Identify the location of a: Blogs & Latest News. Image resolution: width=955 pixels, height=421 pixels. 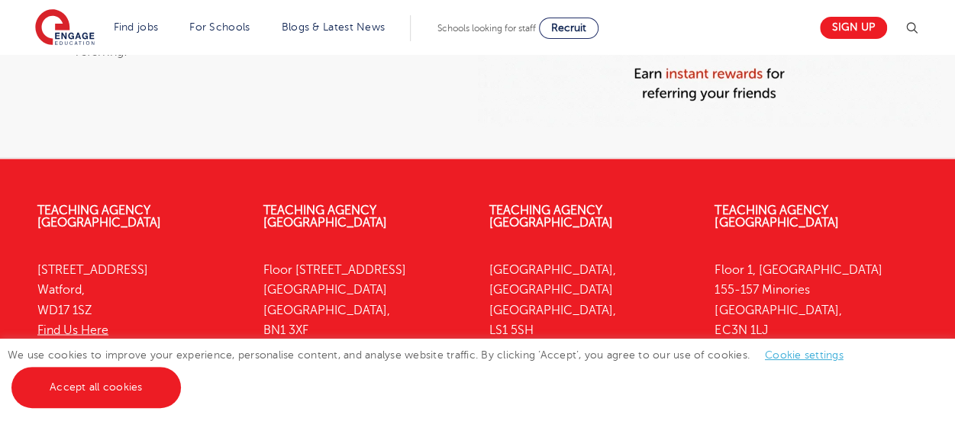
(334, 27).